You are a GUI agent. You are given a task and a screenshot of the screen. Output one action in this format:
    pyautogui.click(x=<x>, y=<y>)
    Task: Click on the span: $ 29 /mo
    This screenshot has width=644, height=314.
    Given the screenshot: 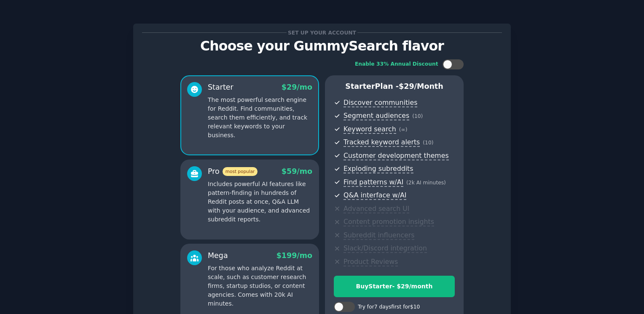 What is the action you would take?
    pyautogui.click(x=297, y=87)
    